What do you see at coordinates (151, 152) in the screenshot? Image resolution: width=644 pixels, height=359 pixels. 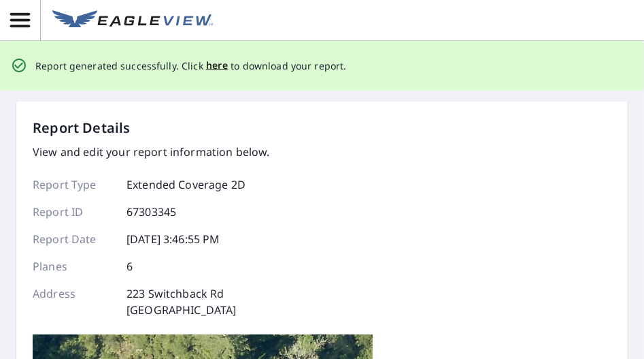 I see `p: View and edit your report information below.` at bounding box center [151, 152].